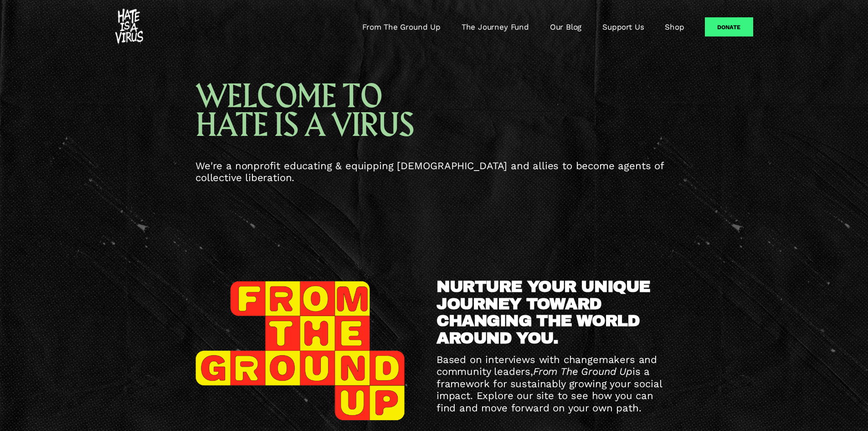  I want to click on a: Support Us, so click(623, 27).